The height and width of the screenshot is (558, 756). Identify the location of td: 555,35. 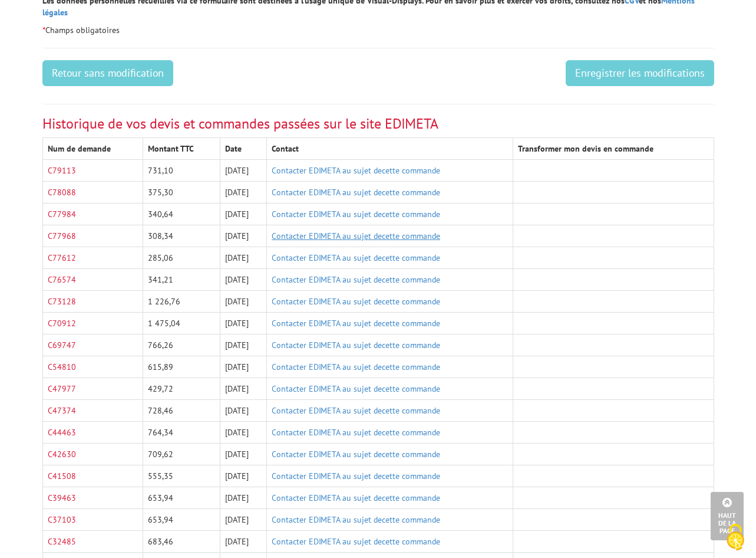
(182, 476).